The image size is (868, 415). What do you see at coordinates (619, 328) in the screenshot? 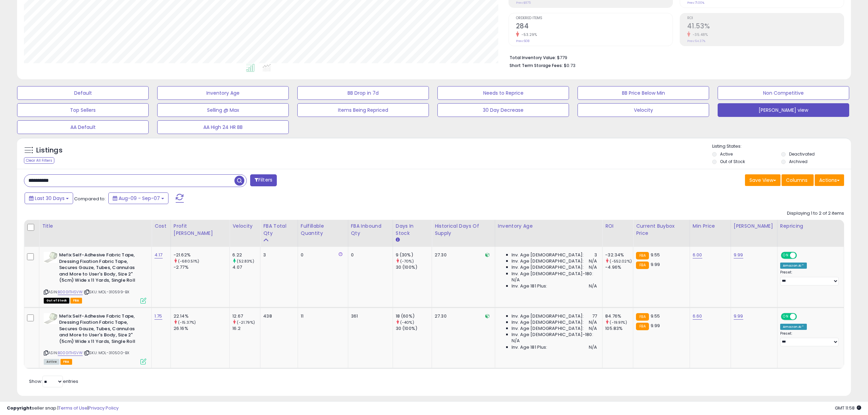
I see `div: 105.83%` at bounding box center [619, 328].